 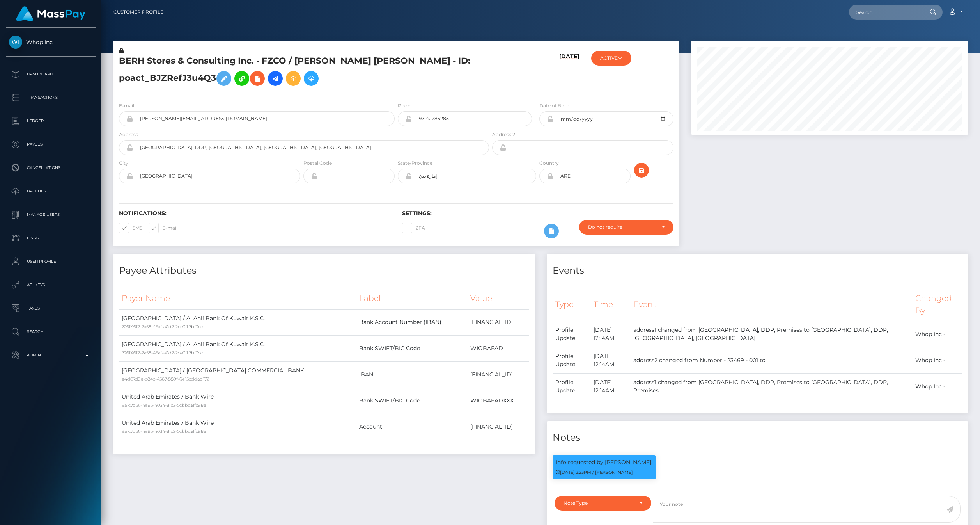 What do you see at coordinates (771, 360) in the screenshot?
I see `td: address2 changed from Number - 23469 - 001 to` at bounding box center [771, 360].